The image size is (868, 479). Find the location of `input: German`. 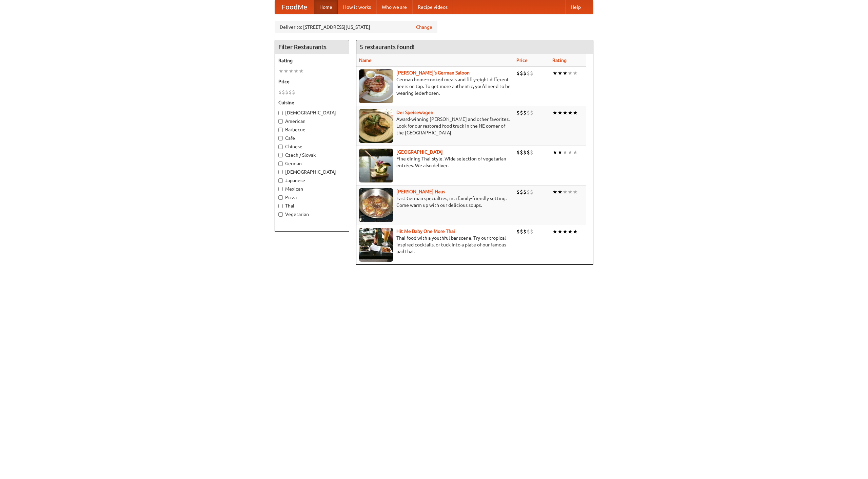

input: German is located at coordinates (281, 164).